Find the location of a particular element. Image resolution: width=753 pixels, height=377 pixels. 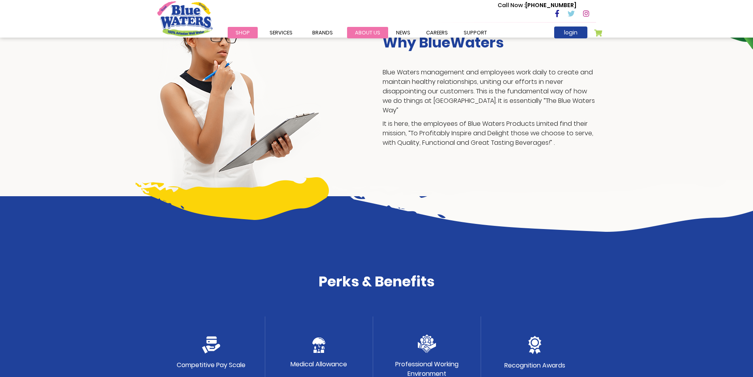

img: career-intro-art.png is located at coordinates (543, 206).